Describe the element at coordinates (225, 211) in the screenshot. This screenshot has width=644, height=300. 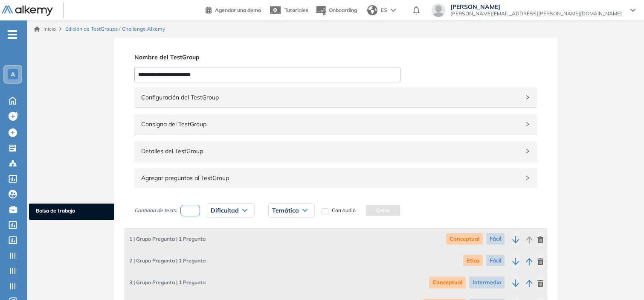
I see `span: Dificultad` at that location.